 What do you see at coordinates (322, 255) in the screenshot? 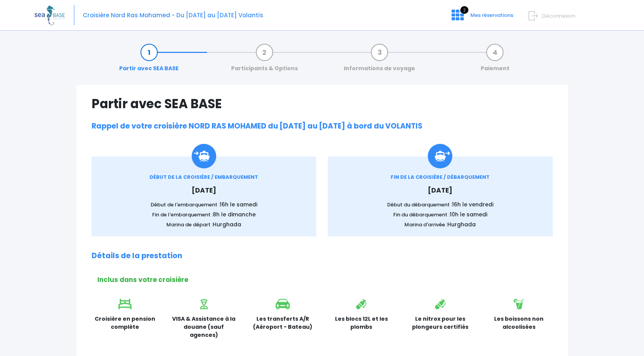
I see `h2: Détails de la prestation` at bounding box center [322, 255].